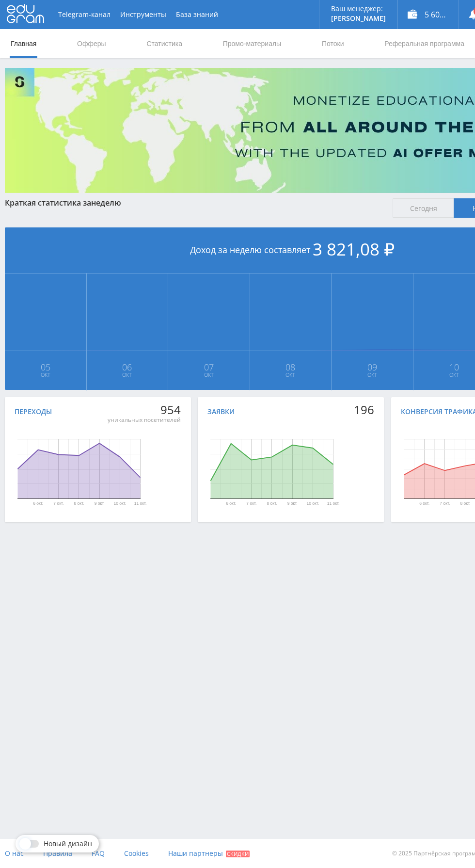 This screenshot has width=475, height=868. Describe the element at coordinates (209, 367) in the screenshot. I see `span: 07` at that location.